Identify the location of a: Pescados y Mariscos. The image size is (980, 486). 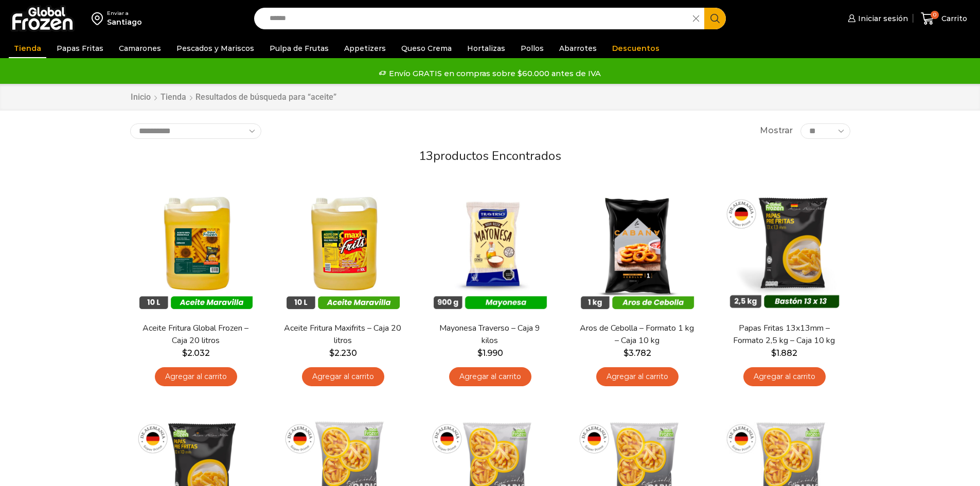
(215, 48).